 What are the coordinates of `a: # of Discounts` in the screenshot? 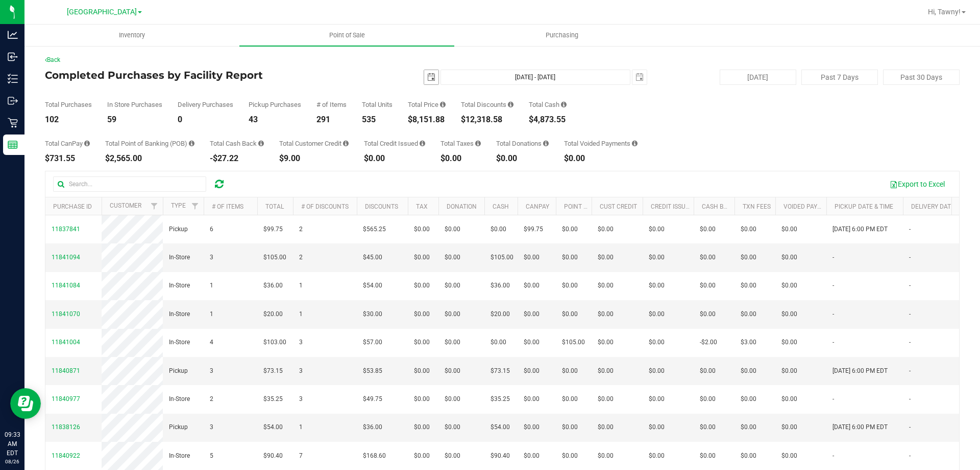 It's located at (325, 206).